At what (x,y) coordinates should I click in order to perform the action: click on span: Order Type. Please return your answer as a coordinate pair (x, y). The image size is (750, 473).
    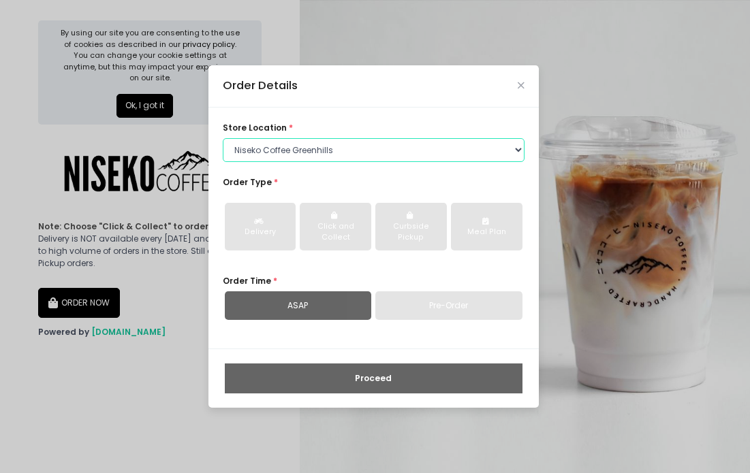
    Looking at the image, I should click on (247, 182).